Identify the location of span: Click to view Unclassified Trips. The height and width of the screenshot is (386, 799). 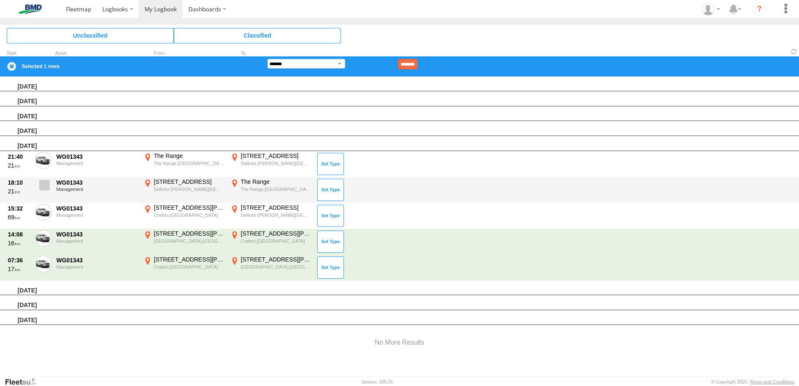
(90, 36).